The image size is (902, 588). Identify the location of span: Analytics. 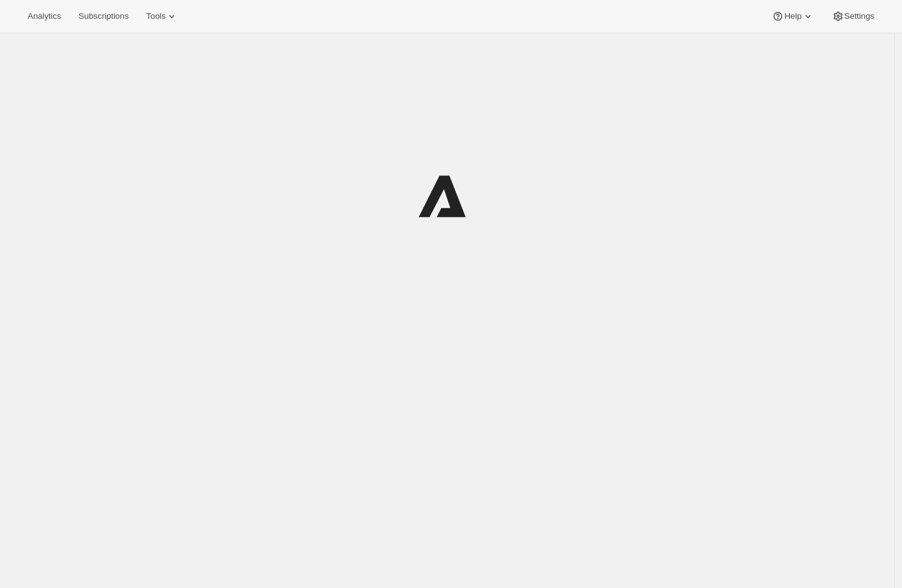
(44, 16).